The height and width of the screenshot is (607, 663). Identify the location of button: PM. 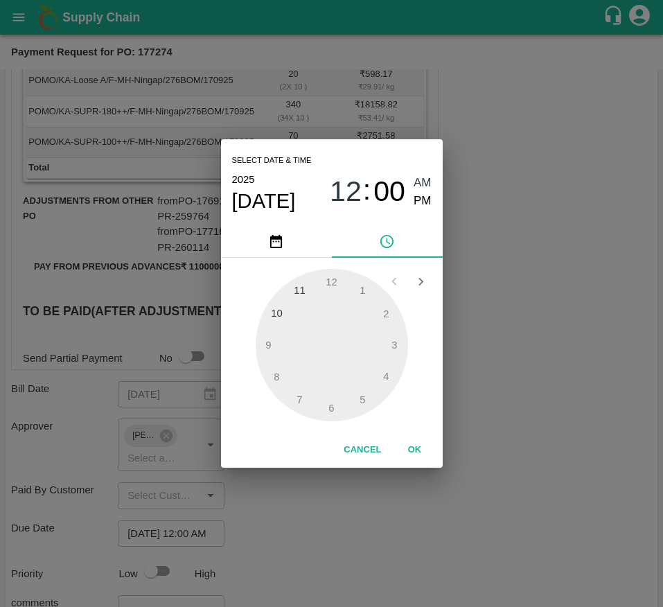
(423, 201).